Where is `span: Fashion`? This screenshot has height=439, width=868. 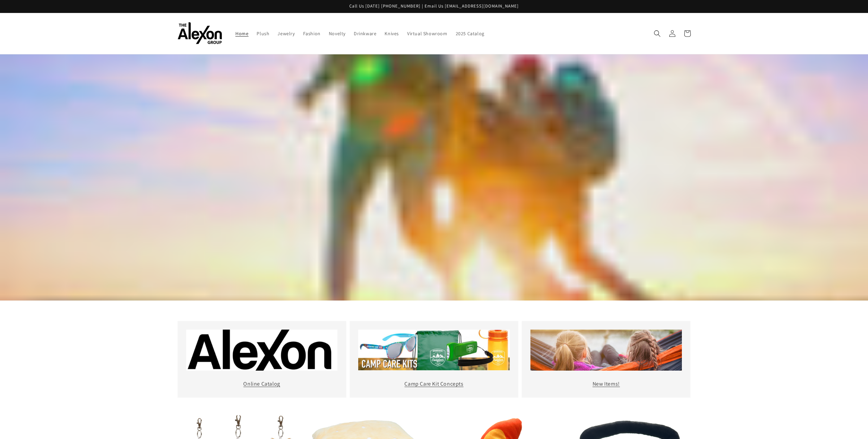 span: Fashion is located at coordinates (312, 33).